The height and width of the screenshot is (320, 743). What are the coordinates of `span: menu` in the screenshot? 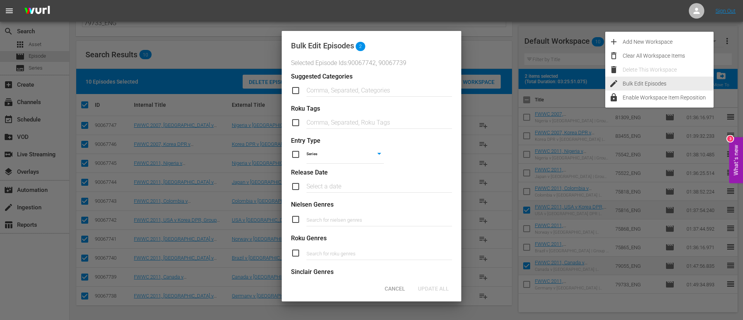 It's located at (9, 11).